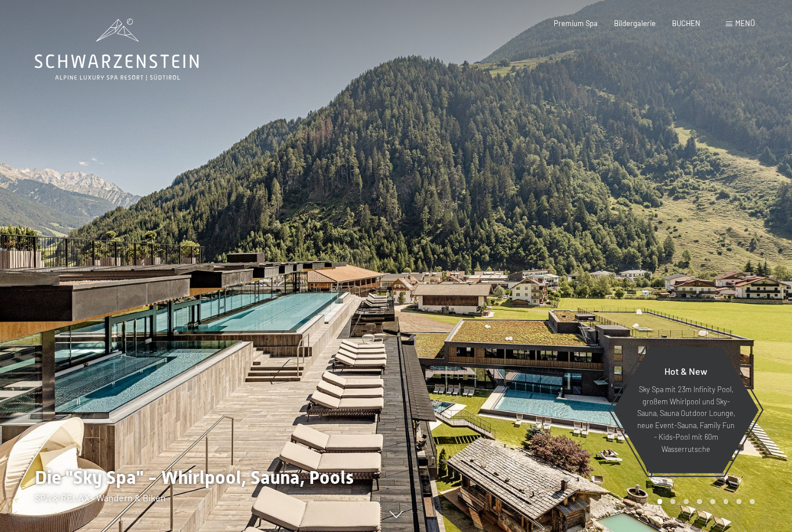 Image resolution: width=792 pixels, height=532 pixels. Describe the element at coordinates (660, 501) in the screenshot. I see `div: Carousel Page 1 (Current Slide)` at that location.